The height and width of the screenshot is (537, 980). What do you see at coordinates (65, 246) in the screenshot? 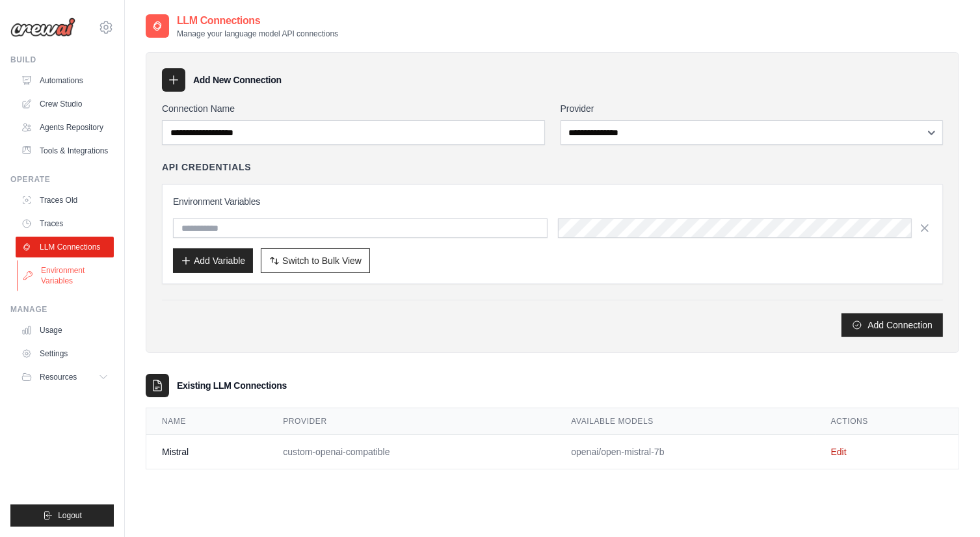
I see `a: LLM Connections` at bounding box center [65, 246].